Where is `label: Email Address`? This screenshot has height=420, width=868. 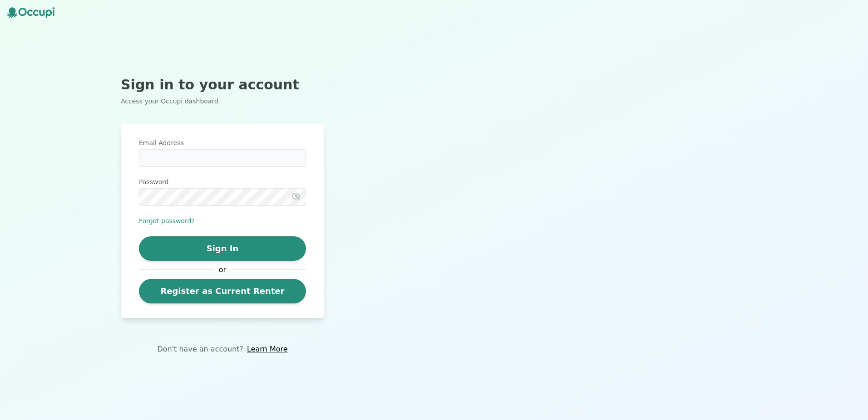 label: Email Address is located at coordinates (223, 143).